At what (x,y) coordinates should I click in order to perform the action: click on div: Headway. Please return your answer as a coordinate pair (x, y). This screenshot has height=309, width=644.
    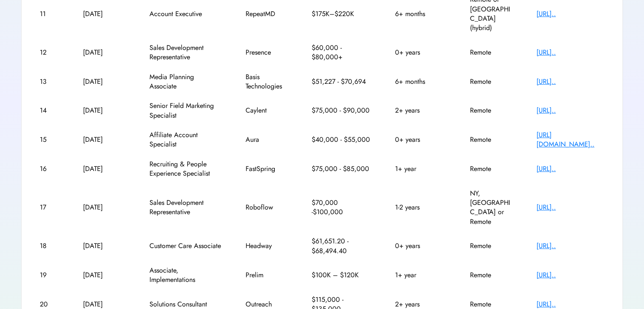
    Looking at the image, I should click on (267, 246).